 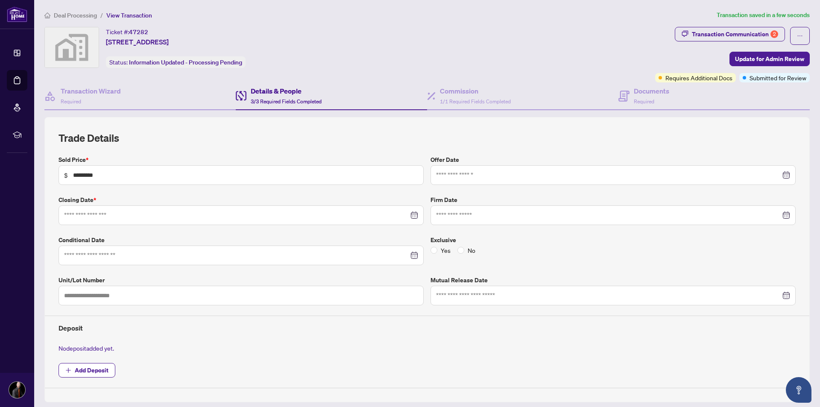 What do you see at coordinates (176, 62) in the screenshot?
I see `div: Status:` at bounding box center [176, 62].